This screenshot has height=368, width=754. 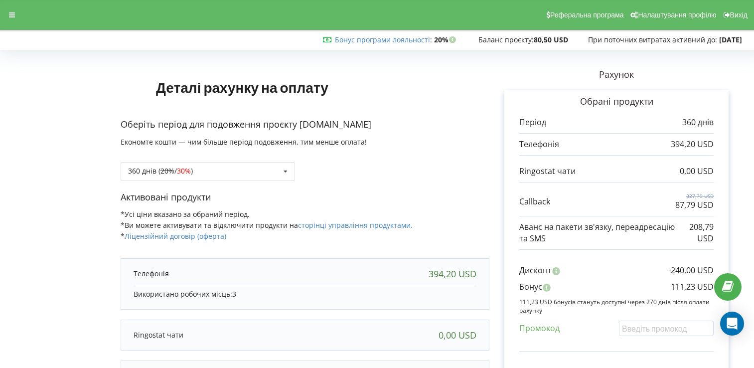 What do you see at coordinates (382, 39) in the screenshot?
I see `a: Бонус програми лояльності` at bounding box center [382, 39].